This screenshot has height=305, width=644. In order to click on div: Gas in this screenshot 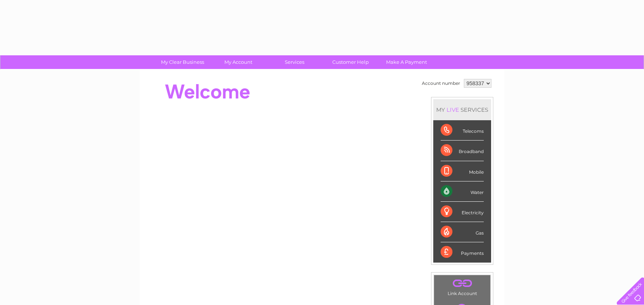, I will do `click(462, 232)`.